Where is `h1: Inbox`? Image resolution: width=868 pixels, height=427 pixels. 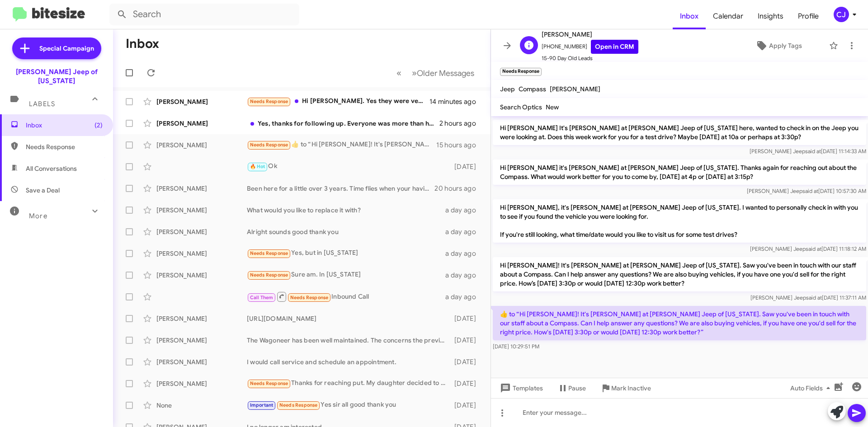
h1: Inbox is located at coordinates (142, 44).